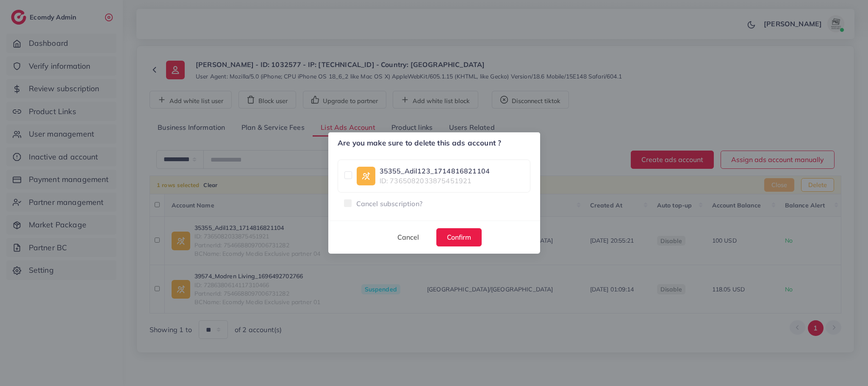 This screenshot has height=386, width=868. I want to click on button: Cancel, so click(408, 237).